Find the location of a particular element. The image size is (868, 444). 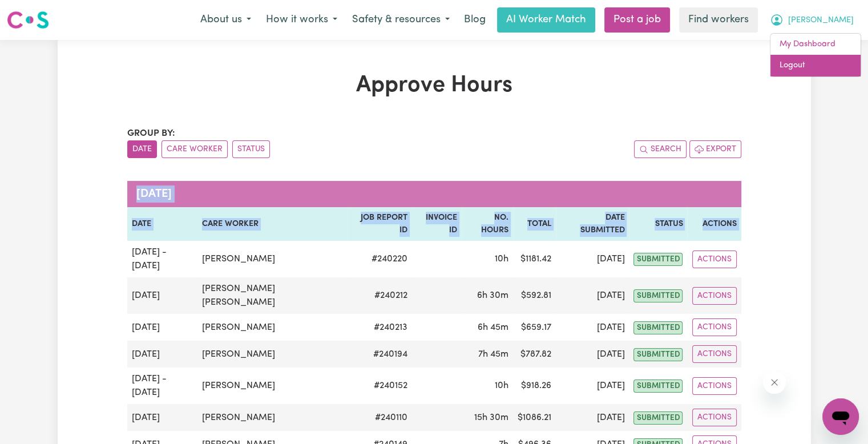

span: Group by: is located at coordinates (151, 133).